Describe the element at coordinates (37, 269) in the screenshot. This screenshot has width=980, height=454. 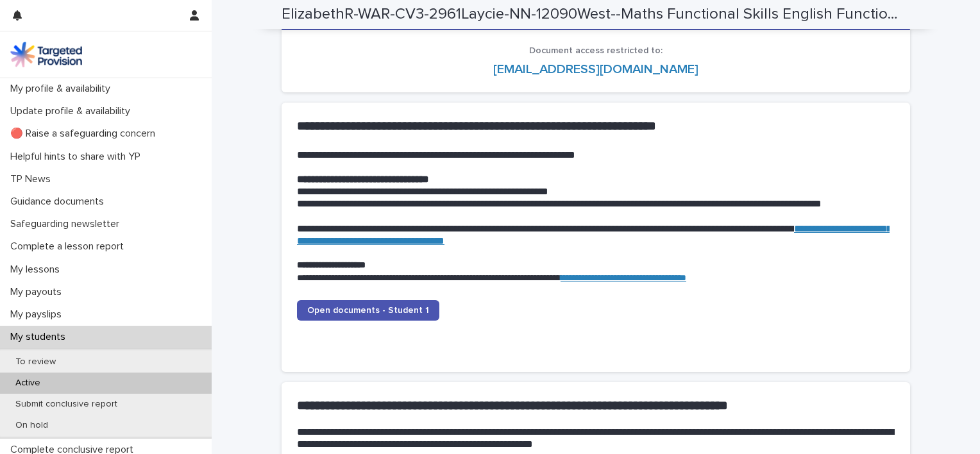
I see `p: My lessons` at that location.